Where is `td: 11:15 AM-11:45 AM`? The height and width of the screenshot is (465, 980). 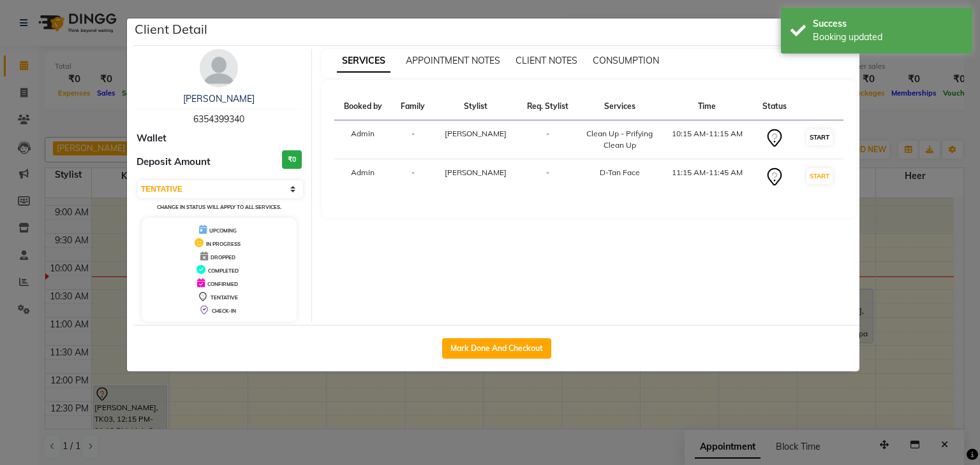 td: 11:15 AM-11:45 AM is located at coordinates (707, 177).